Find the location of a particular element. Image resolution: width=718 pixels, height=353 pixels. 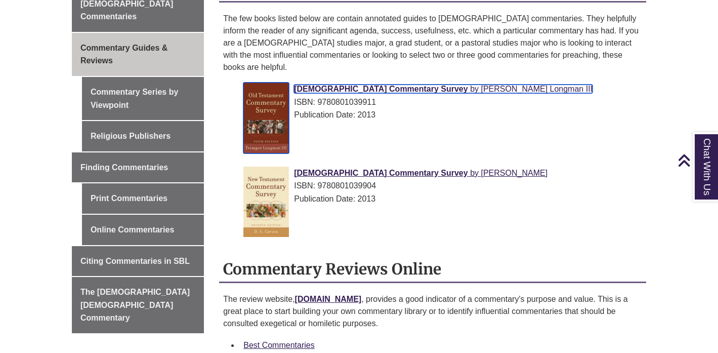

a: Citing Commentaries in SBL is located at coordinates (138, 261).